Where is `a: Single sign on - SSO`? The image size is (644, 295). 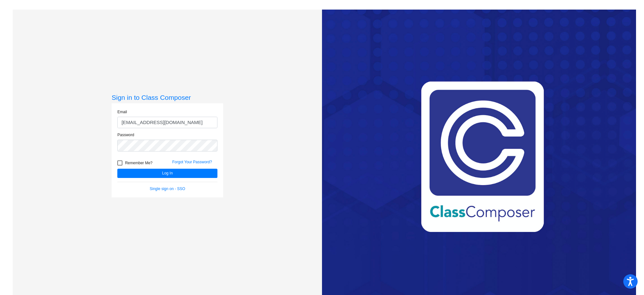 a: Single sign on - SSO is located at coordinates (167, 189).